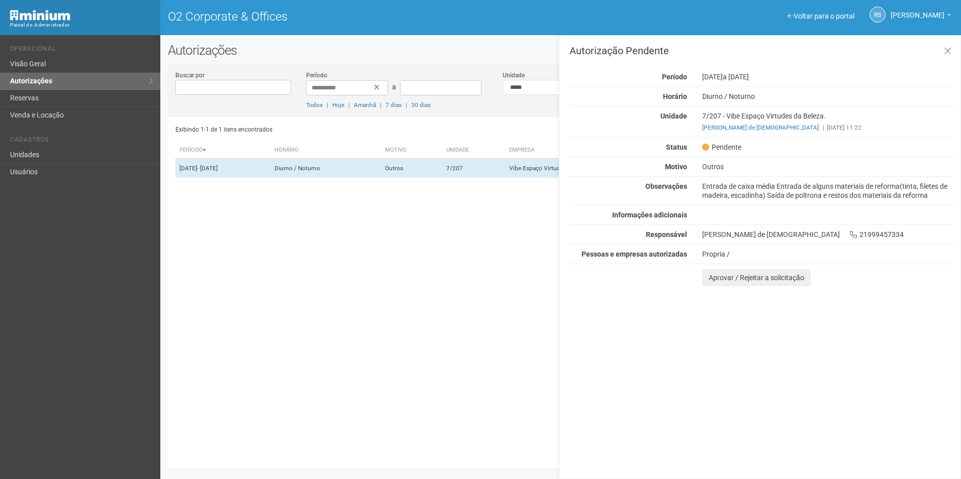  Describe the element at coordinates (673, 116) in the screenshot. I see `strong: Unidade` at that location.